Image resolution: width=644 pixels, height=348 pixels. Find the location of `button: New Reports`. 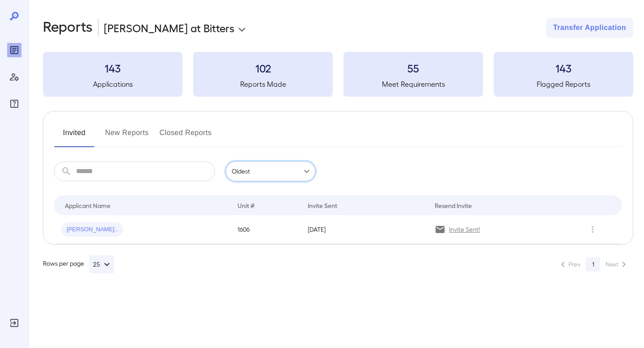

button: New Reports is located at coordinates (127, 137).